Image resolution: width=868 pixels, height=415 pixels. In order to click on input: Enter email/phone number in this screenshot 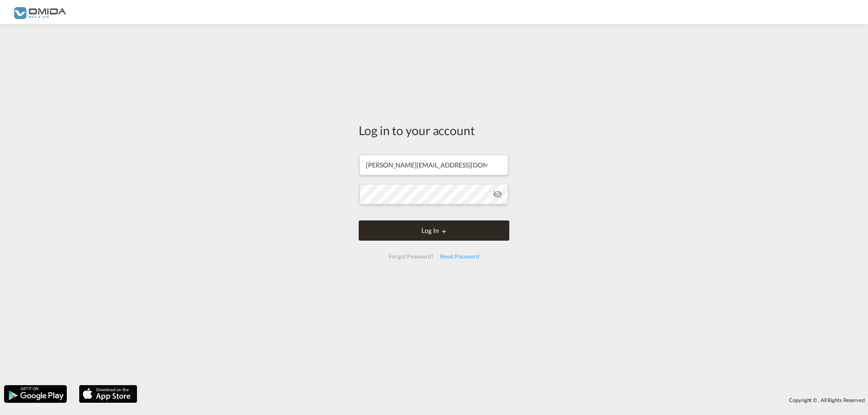, I will do `click(433, 165)`.